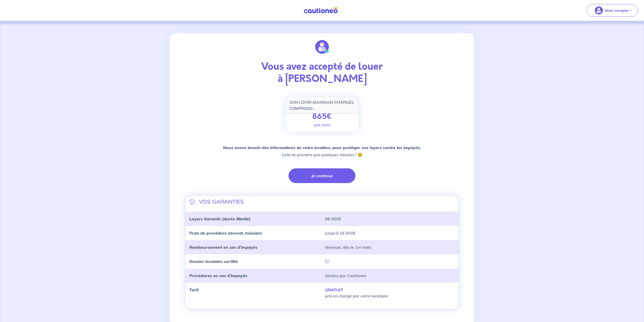  I want to click on p: Cela ne prendra que quelques minutes ! 😉, so click(322, 151).